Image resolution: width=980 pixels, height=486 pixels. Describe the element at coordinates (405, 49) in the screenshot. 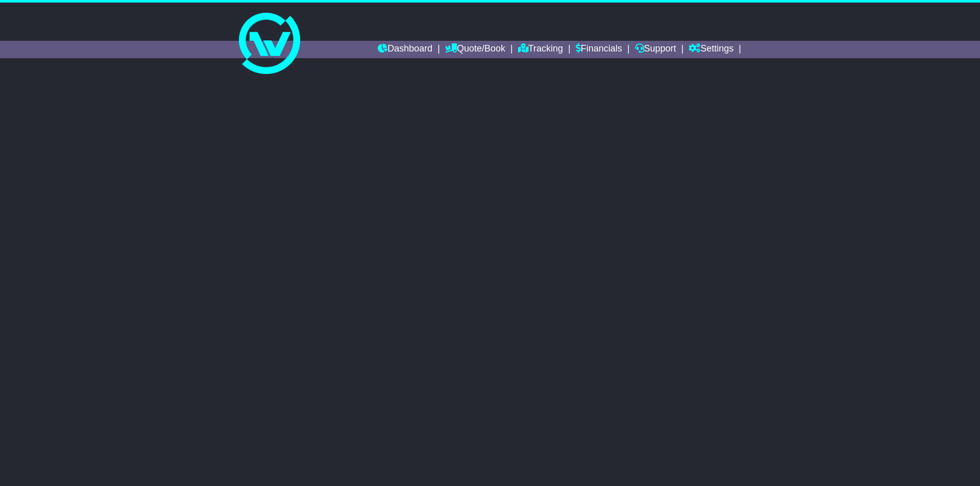

I see `a: Dashboard` at that location.